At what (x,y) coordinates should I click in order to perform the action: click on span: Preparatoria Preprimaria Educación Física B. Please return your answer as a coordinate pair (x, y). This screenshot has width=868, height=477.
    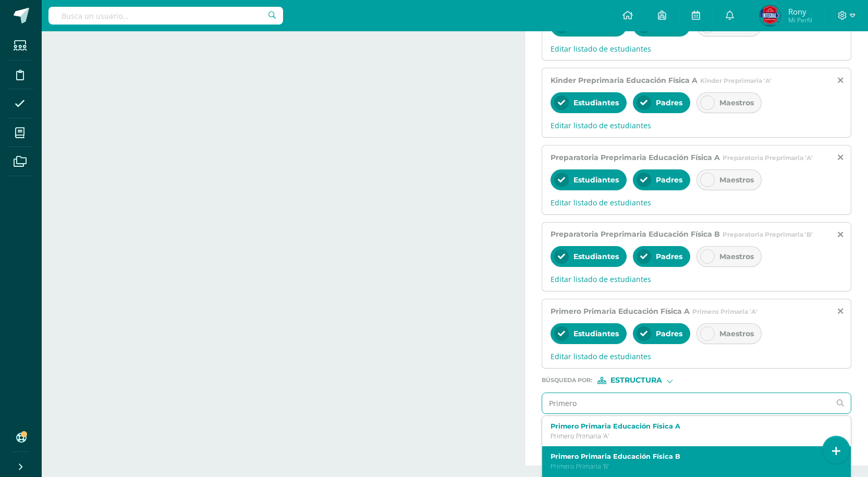
    Looking at the image, I should click on (635, 234).